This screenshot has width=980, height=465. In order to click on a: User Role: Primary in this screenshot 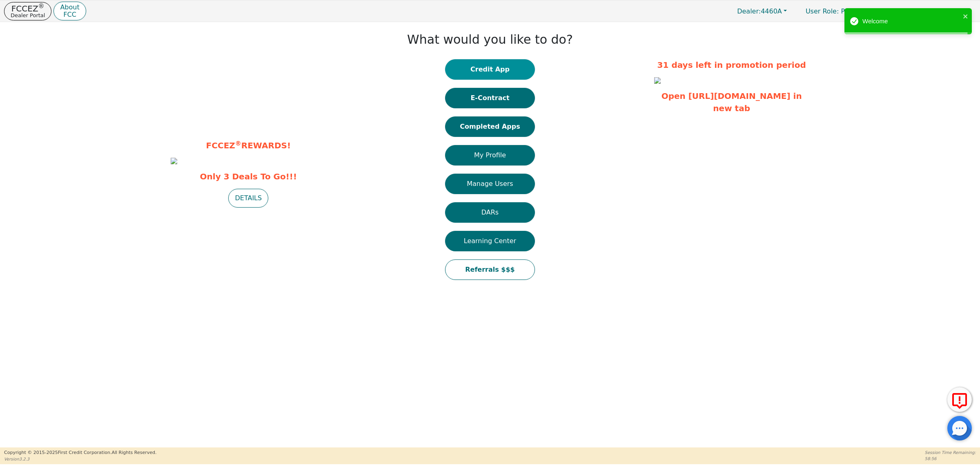, I will do `click(836, 11)`.